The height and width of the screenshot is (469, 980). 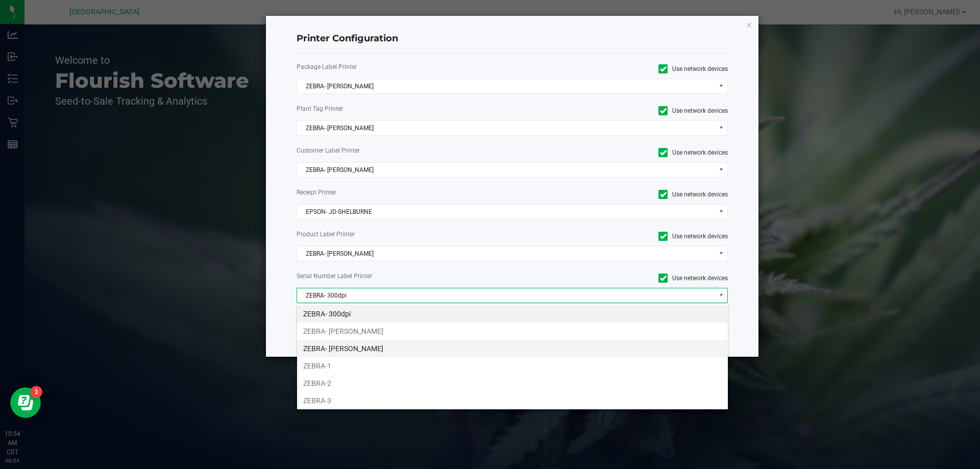 I want to click on label: Package Label Printer, so click(x=400, y=67).